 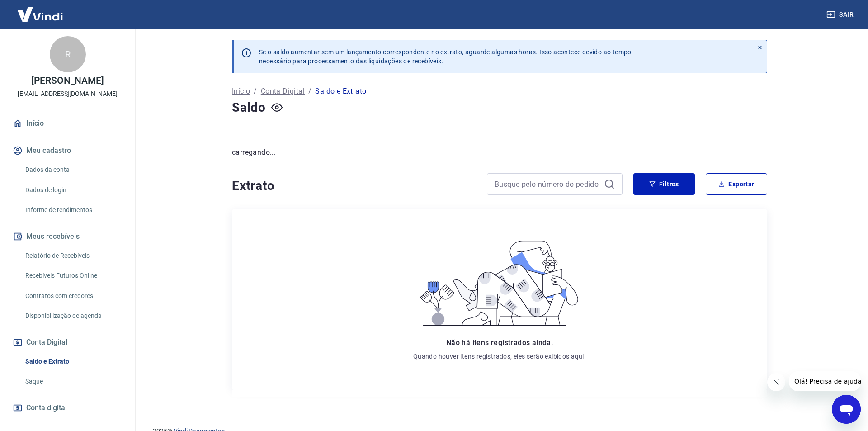 I want to click on p: Quando houver itens registrados, eles serão exibidos aqui., so click(x=499, y=356).